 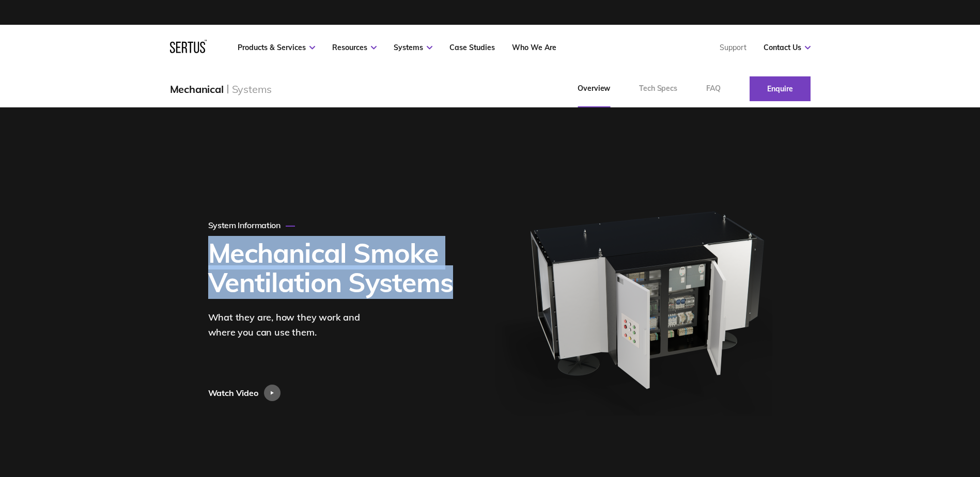 What do you see at coordinates (955, 452) in the screenshot?
I see `div: Chat Widget` at bounding box center [955, 452].